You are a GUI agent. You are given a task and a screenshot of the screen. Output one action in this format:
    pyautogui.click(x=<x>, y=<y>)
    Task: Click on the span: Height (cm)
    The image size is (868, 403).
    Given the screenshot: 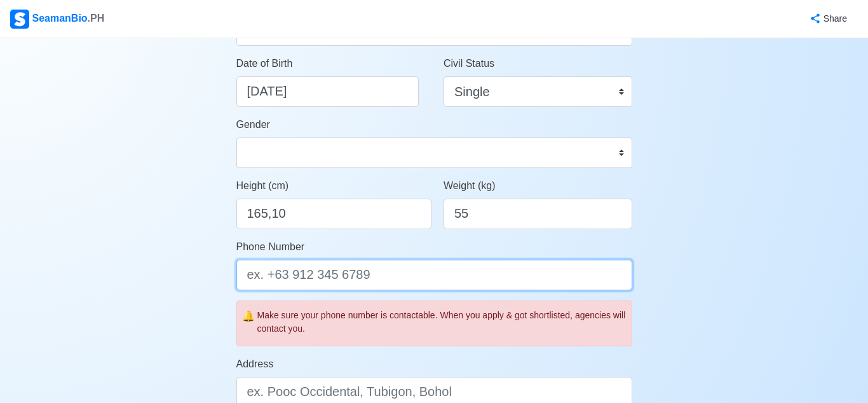 What is the action you would take?
    pyautogui.click(x=262, y=185)
    